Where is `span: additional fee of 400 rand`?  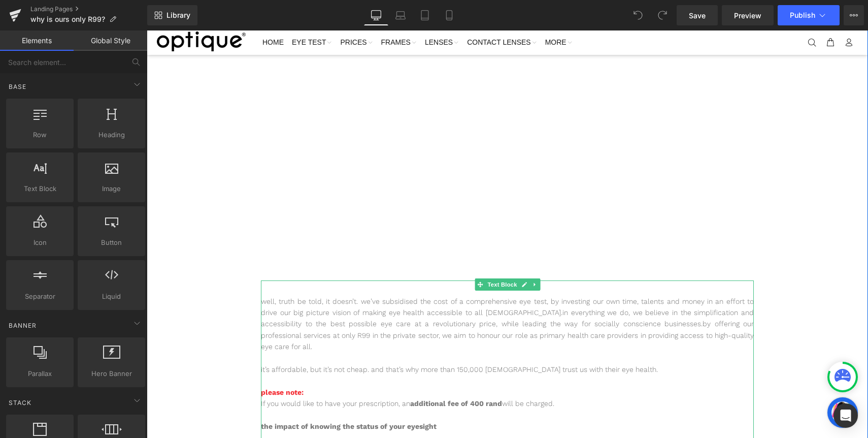
span: additional fee of 400 rand is located at coordinates (309, 373).